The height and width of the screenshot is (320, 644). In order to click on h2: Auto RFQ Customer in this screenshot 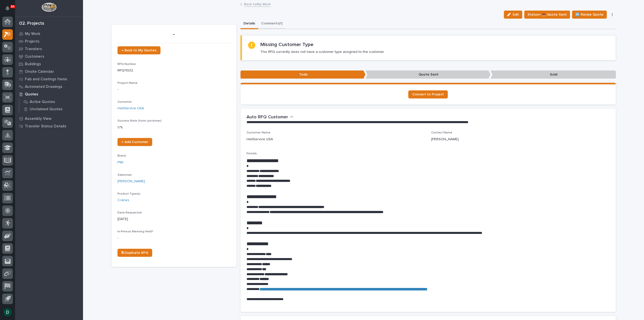, I will do `click(267, 117)`.